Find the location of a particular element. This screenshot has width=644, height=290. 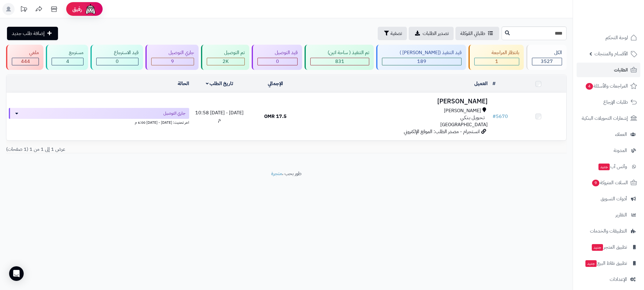

span: التقارير is located at coordinates (621, 215).